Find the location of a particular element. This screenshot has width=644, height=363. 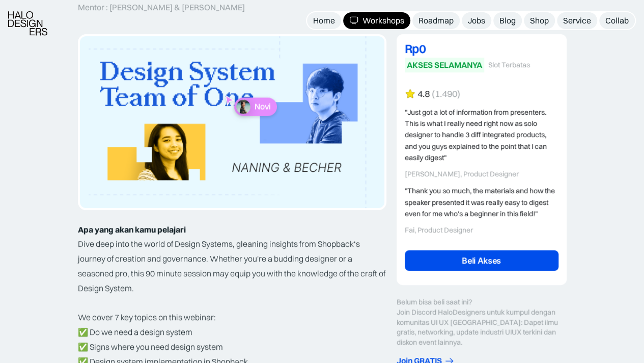

a: Jobs is located at coordinates (477, 20).